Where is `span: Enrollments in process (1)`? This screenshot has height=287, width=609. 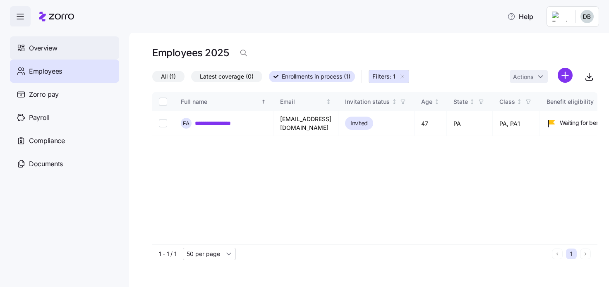
span: Enrollments in process (1) is located at coordinates (316, 77).